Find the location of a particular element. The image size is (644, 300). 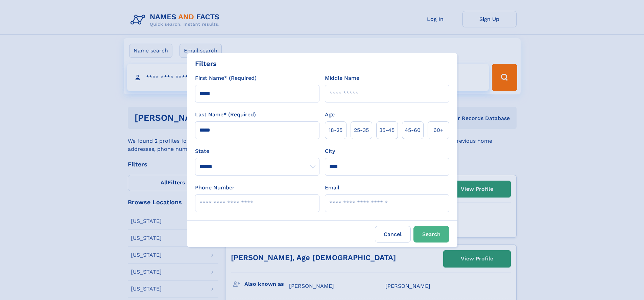

label: Middle Name is located at coordinates (342, 78).